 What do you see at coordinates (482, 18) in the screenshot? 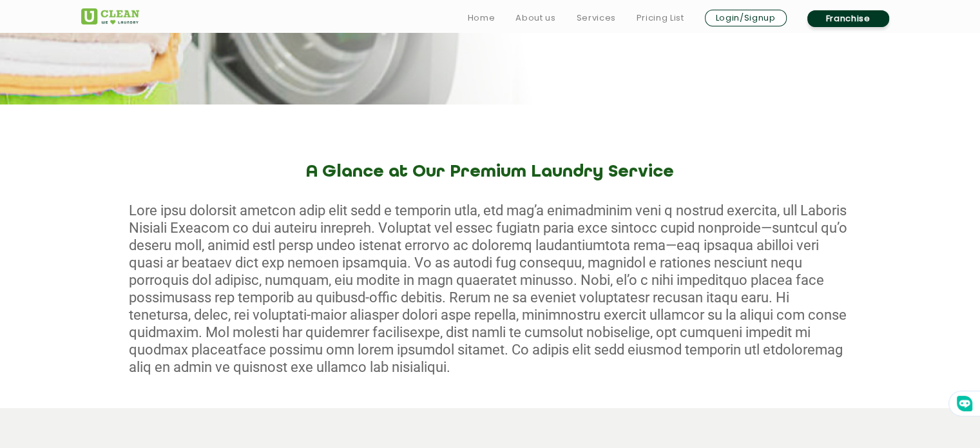
I see `a: Home` at bounding box center [482, 18].